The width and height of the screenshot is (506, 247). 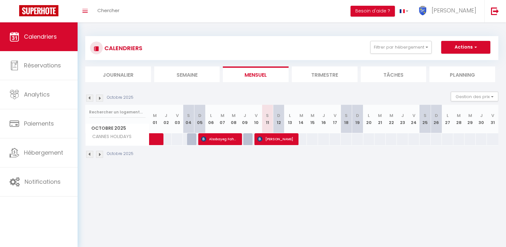 What do you see at coordinates (357, 119) in the screenshot?
I see `th: 19` at bounding box center [357, 119].